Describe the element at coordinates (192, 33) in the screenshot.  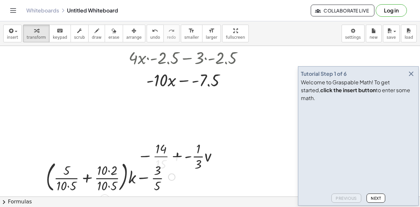
I see `button: format_sizesmaller` at that location.